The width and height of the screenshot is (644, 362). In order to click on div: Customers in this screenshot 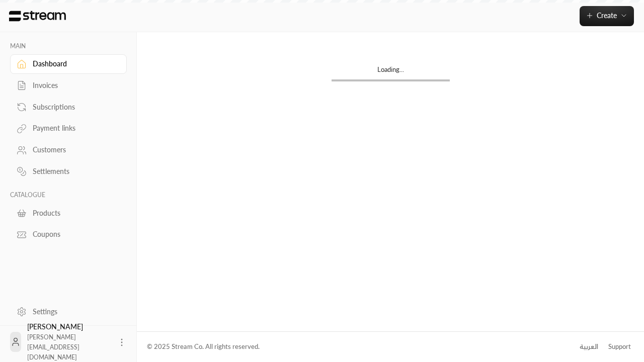, I will do `click(74, 150)`.